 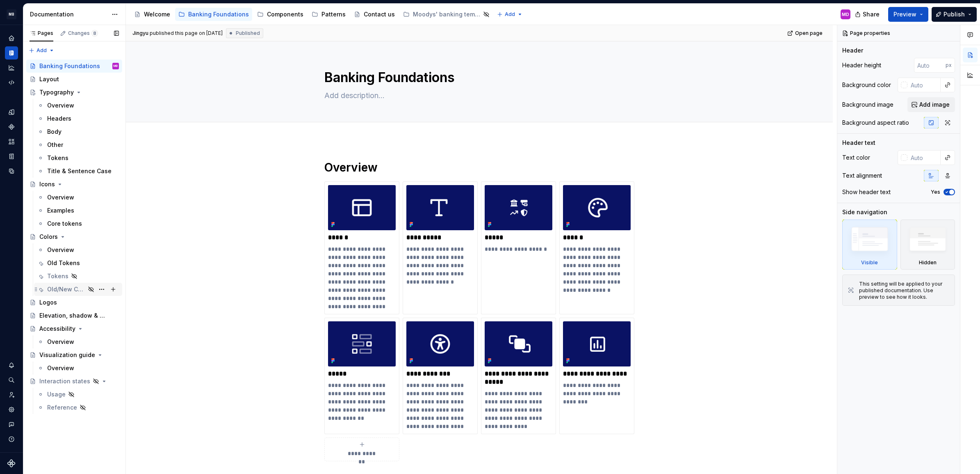 I want to click on button: Add, so click(x=41, y=50).